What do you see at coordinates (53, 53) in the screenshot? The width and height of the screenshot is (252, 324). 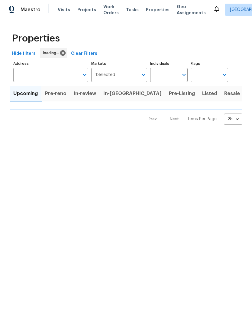 I see `div: loading...` at bounding box center [53, 53].